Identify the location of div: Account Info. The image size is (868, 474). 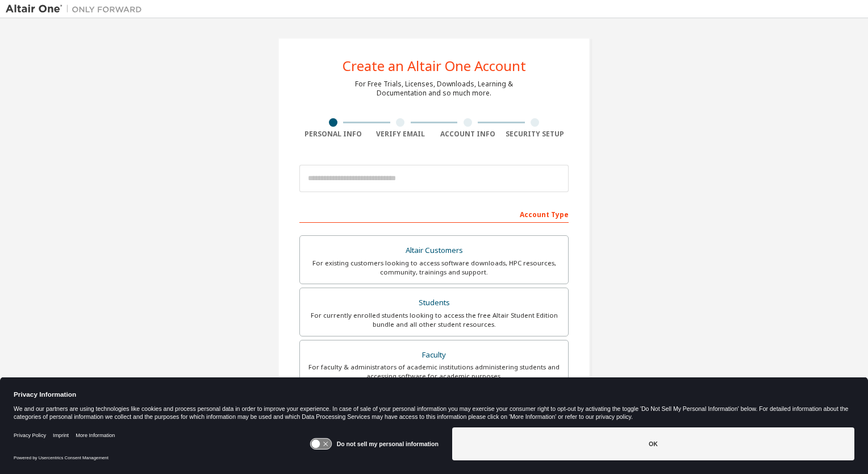
(467, 134).